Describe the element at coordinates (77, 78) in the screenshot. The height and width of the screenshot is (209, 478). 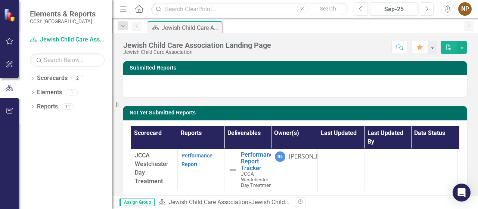
I see `div: 2` at that location.